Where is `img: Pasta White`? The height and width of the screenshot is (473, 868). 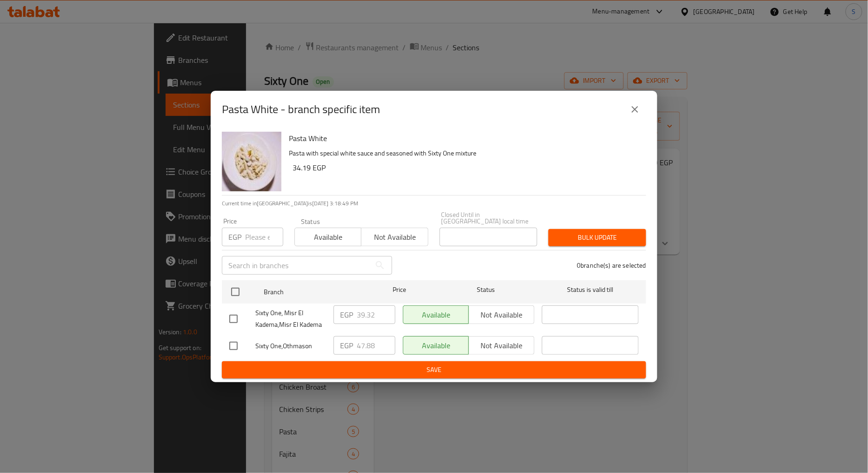 img: Pasta White is located at coordinates (252, 162).